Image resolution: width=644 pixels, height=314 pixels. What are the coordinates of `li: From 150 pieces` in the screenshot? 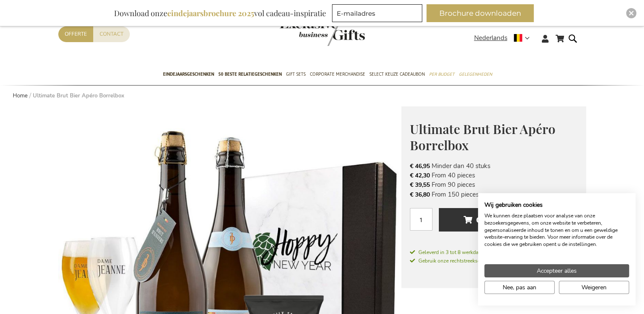 It's located at (494, 194).